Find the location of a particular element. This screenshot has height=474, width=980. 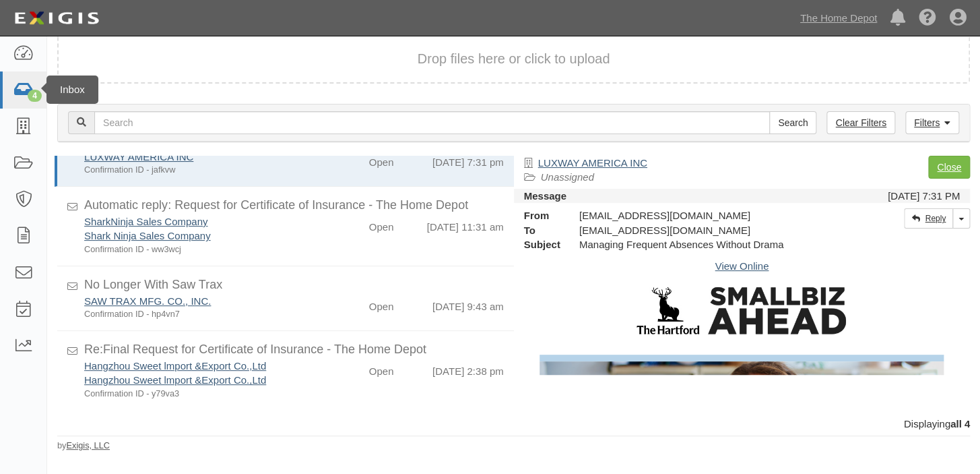

div: Managing Frequent Absences Without Drama is located at coordinates (707, 244).